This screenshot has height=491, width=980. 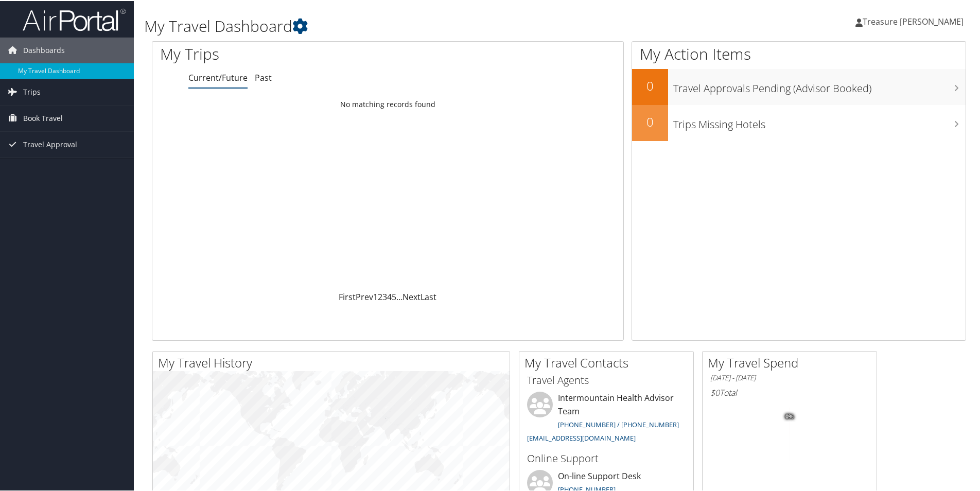 I want to click on tspan: 0%, so click(x=789, y=416).